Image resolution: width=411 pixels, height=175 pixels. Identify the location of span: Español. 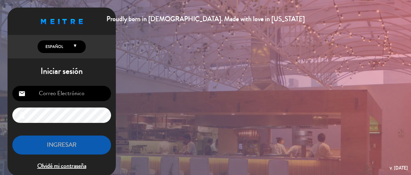
(54, 47).